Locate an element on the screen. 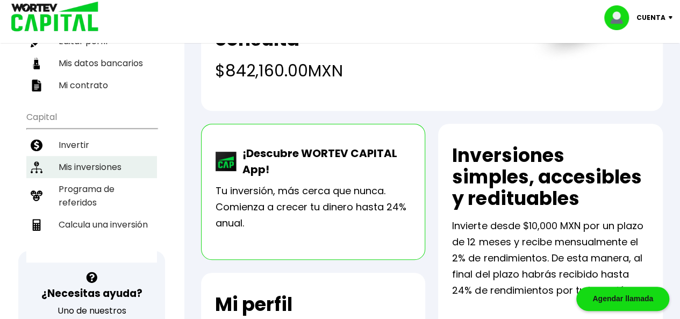 The width and height of the screenshot is (680, 319). img: invertir-icon.b3b967d7.svg is located at coordinates (37, 145).